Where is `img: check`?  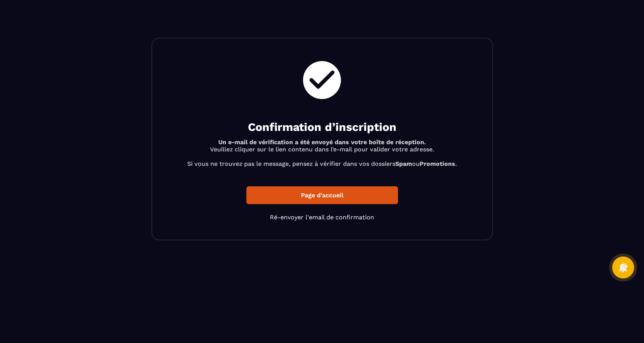 img: check is located at coordinates (322, 80).